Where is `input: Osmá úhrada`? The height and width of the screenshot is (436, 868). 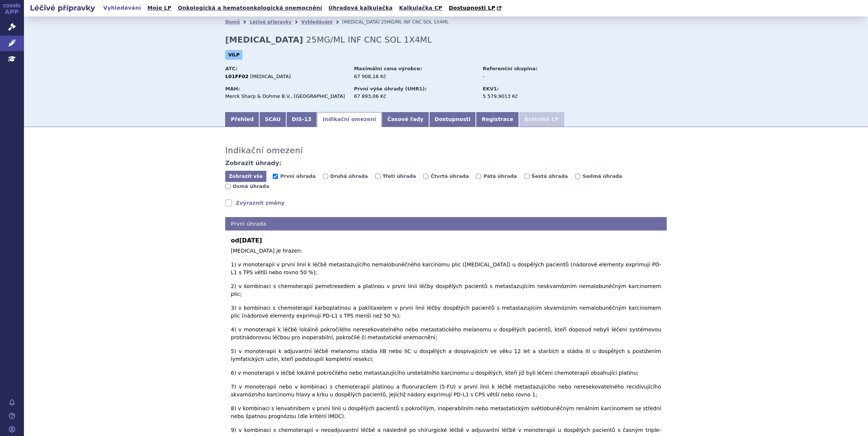
input: Osmá úhrada is located at coordinates (228, 186).